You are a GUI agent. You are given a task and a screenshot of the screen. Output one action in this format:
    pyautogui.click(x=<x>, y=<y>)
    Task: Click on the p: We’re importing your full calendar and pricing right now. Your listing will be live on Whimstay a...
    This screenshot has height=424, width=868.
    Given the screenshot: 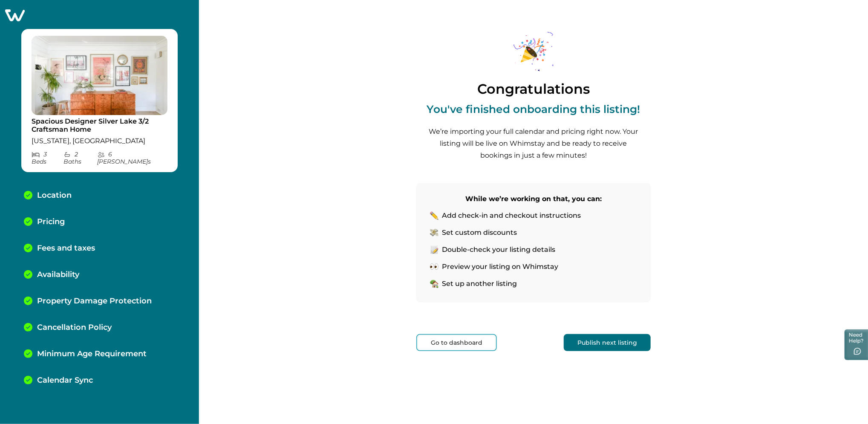 What is the action you would take?
    pyautogui.click(x=533, y=144)
    